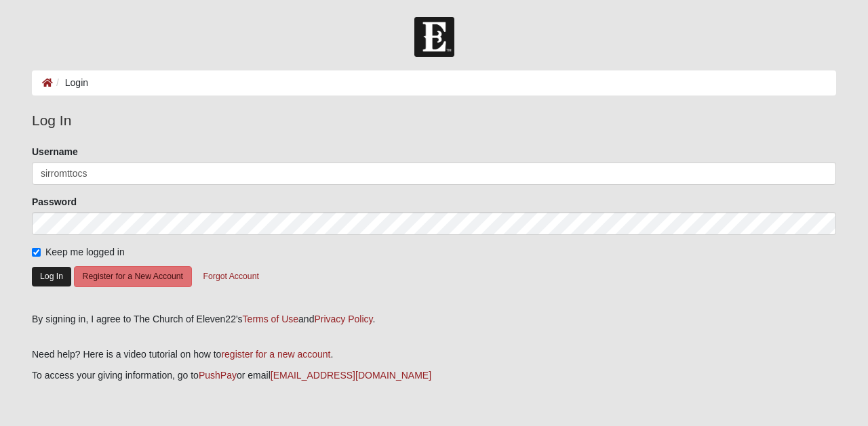 The width and height of the screenshot is (868, 426). Describe the element at coordinates (55, 152) in the screenshot. I see `label: Username` at that location.